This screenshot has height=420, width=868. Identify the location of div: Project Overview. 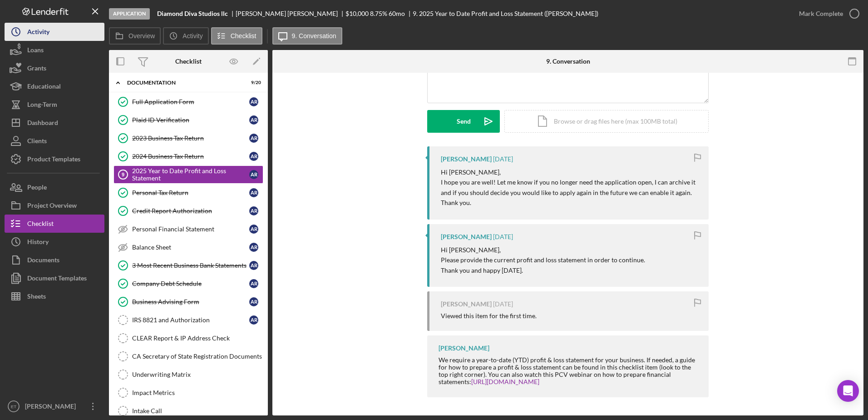
(52, 207).